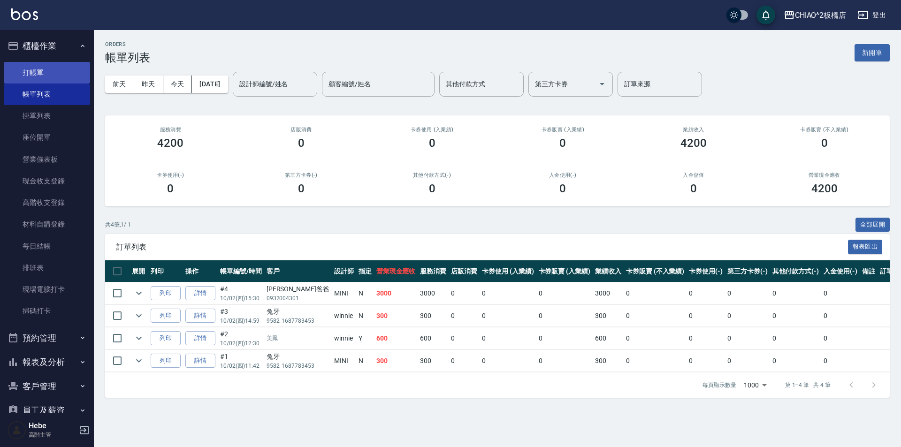 This screenshot has height=447, width=901. Describe the element at coordinates (840, 271) in the screenshot. I see `th: 入金使用(-)` at that location.